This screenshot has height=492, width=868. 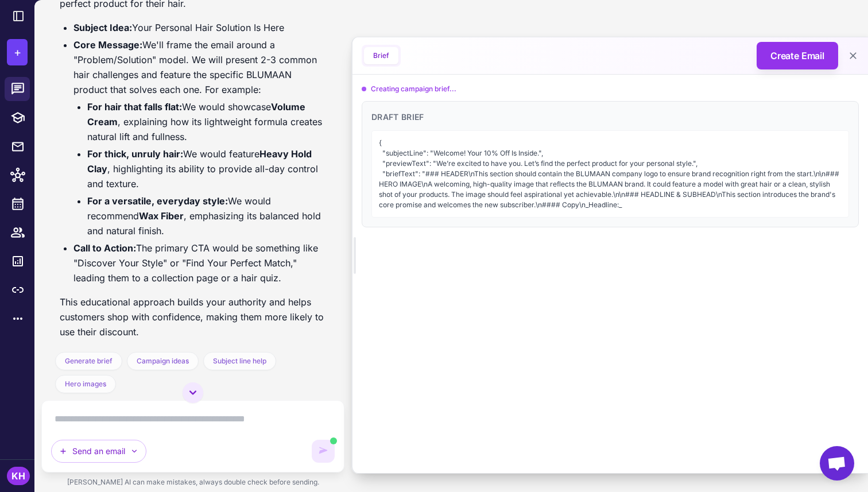 I want to click on li: Your Personal Hair Solution Is Here, so click(x=200, y=27).